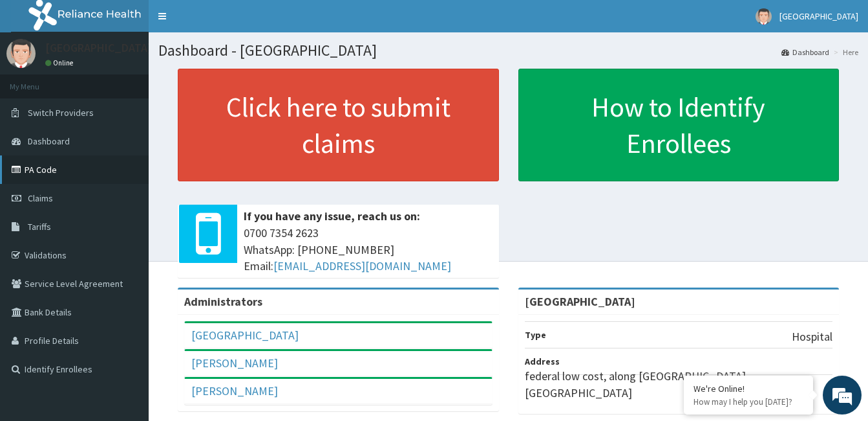 The width and height of the screenshot is (868, 421). Describe the element at coordinates (542, 361) in the screenshot. I see `b: Address` at that location.